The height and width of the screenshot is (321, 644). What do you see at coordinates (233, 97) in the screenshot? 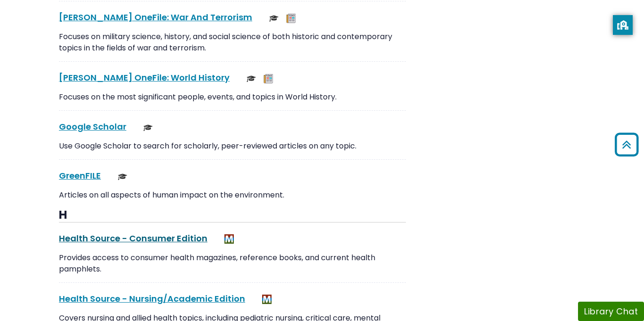
I see `p: Focuses on the most significant people, events, and topics in World History.` at bounding box center [233, 97].